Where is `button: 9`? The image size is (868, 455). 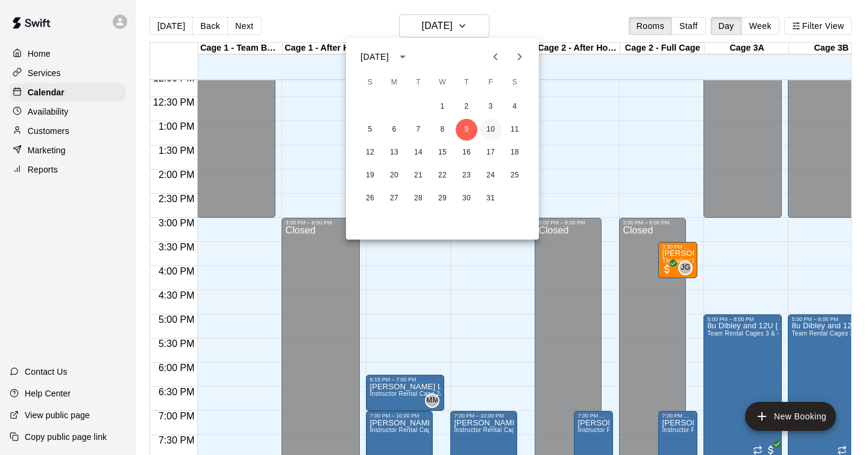
button: 9 is located at coordinates (466, 129).